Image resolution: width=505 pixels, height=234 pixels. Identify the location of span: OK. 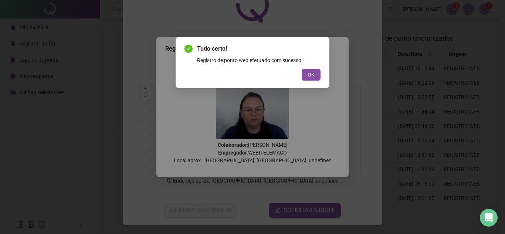
(311, 75).